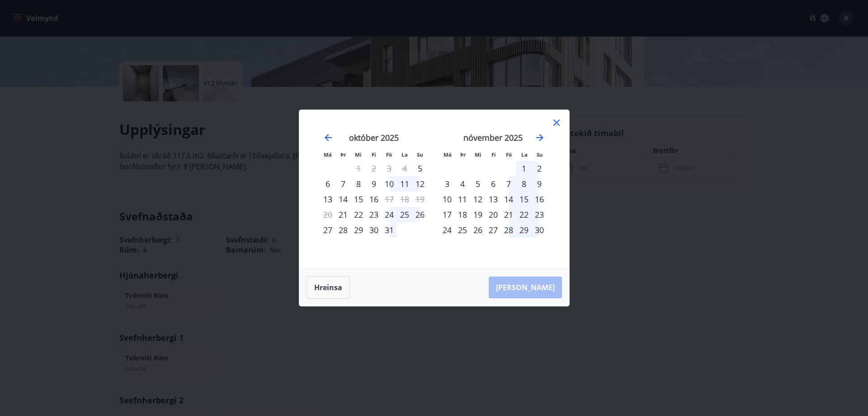 The width and height of the screenshot is (868, 416). I want to click on td: Choose laugardagur, 8. nóvember 2025 as your check-in date. It’s available., so click(524, 184).